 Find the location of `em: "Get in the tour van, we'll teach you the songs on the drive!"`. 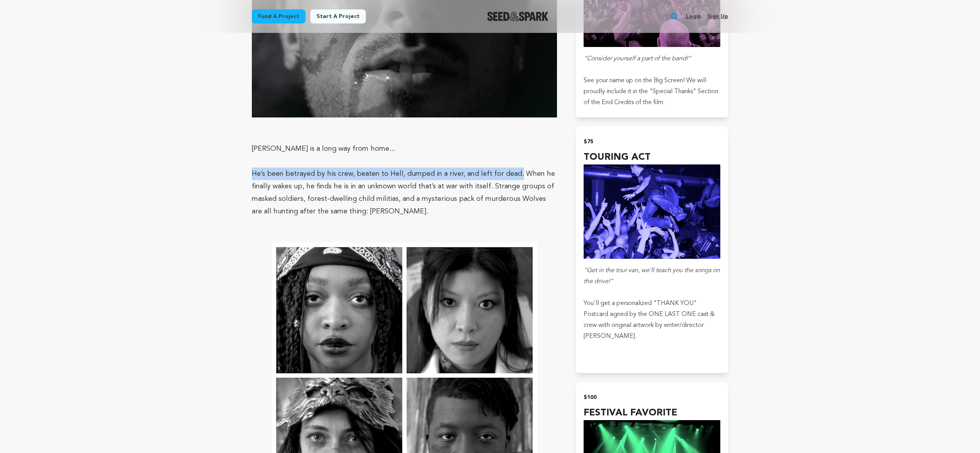

em: "Get in the tour van, we'll teach you the songs on the drive!" is located at coordinates (651, 276).